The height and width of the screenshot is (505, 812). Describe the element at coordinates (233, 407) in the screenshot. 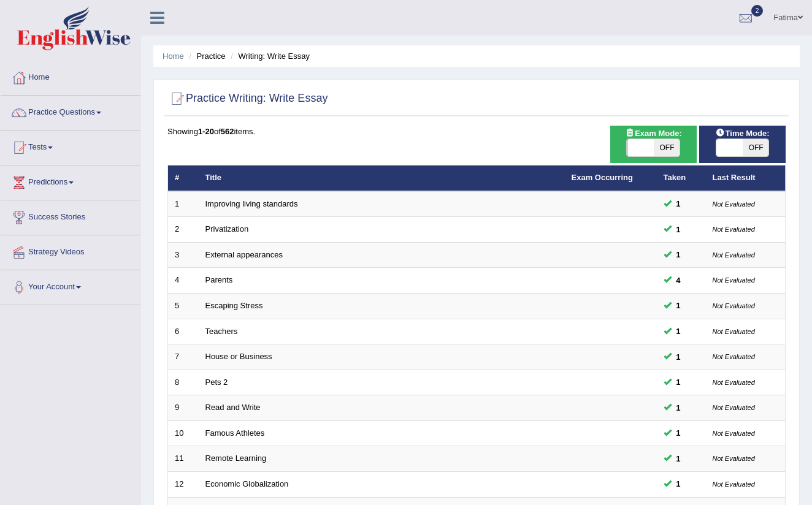

I see `a: Read and Write` at that location.